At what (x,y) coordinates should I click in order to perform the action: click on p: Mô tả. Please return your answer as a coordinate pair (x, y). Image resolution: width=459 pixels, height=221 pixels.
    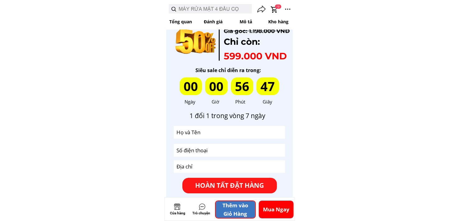
    Looking at the image, I should click on (246, 22).